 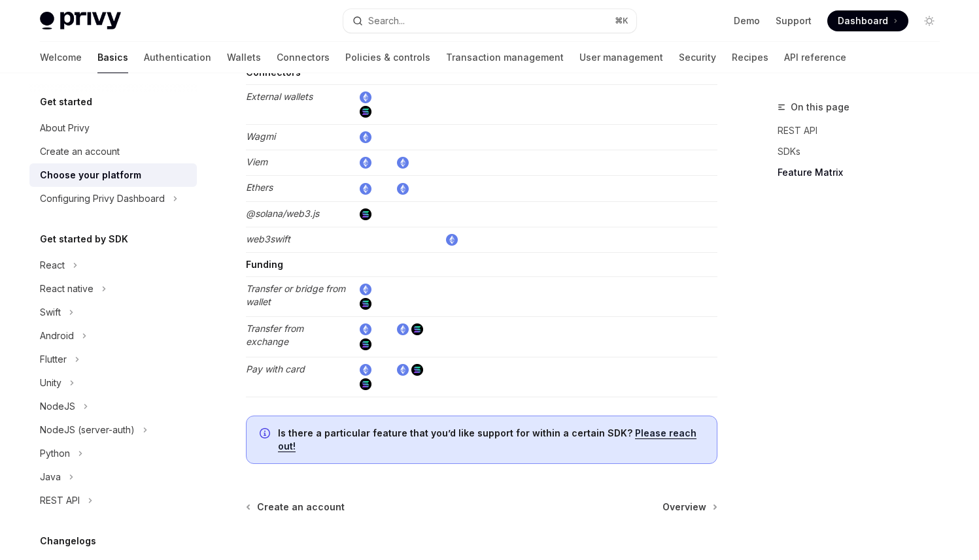 What do you see at coordinates (862, 21) in the screenshot?
I see `span: Dashboard` at bounding box center [862, 21].